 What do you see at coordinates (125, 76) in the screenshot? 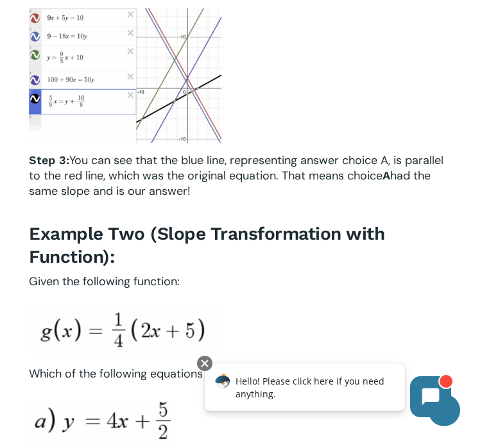
I see `img: The four answer choice options graphed in the Desmos graphing calculator alongside the original` at bounding box center [125, 76].